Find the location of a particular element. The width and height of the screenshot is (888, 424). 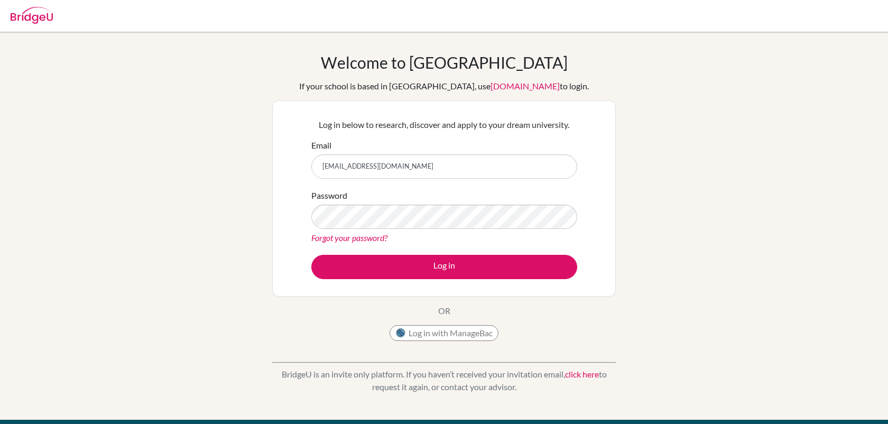

label: Email is located at coordinates (321, 145).